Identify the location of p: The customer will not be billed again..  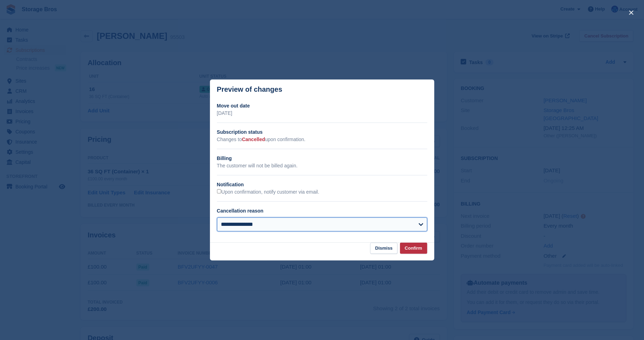
(322, 165).